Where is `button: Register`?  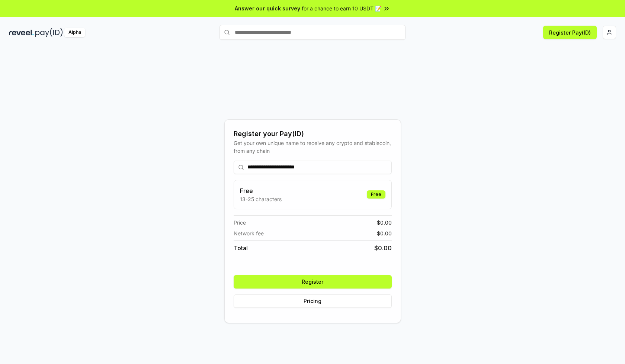 button: Register is located at coordinates (313, 282).